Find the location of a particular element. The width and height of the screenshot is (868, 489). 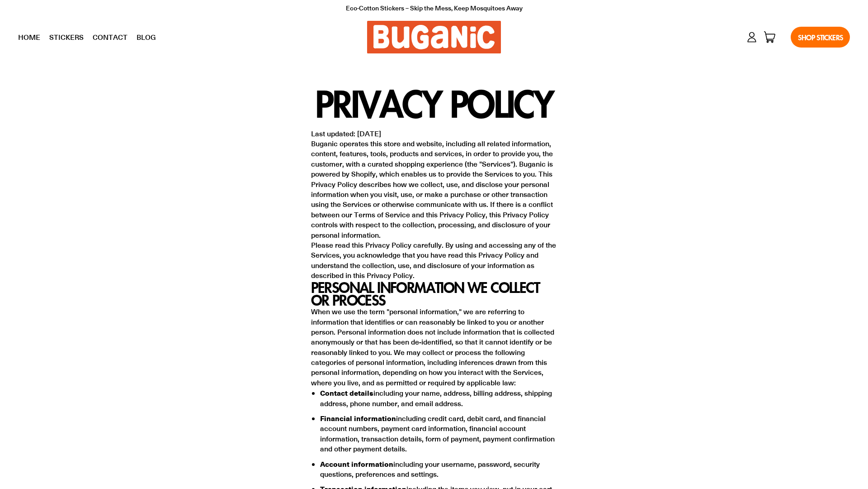

a: Buganic is located at coordinates (434, 37).